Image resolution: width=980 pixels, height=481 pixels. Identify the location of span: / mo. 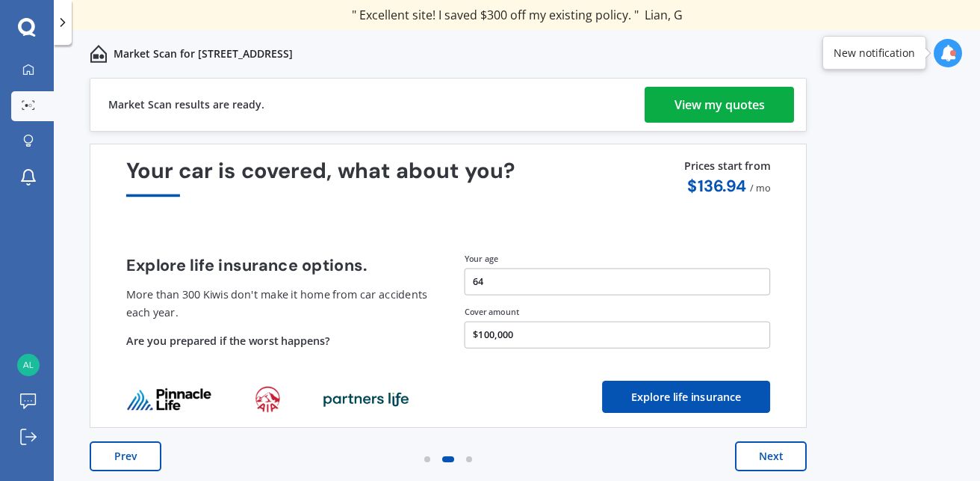
(760, 187).